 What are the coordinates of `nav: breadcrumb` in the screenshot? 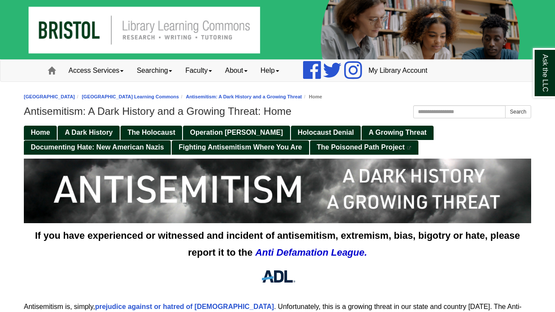 It's located at (277, 97).